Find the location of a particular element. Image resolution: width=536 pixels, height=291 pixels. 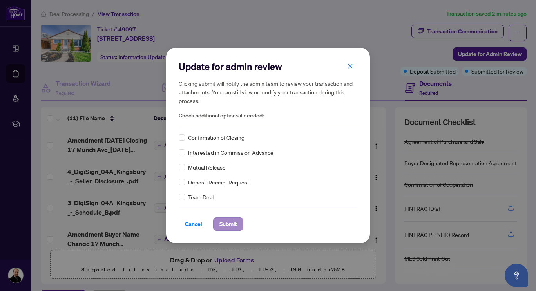

span: Cancel is located at coordinates (194, 224).